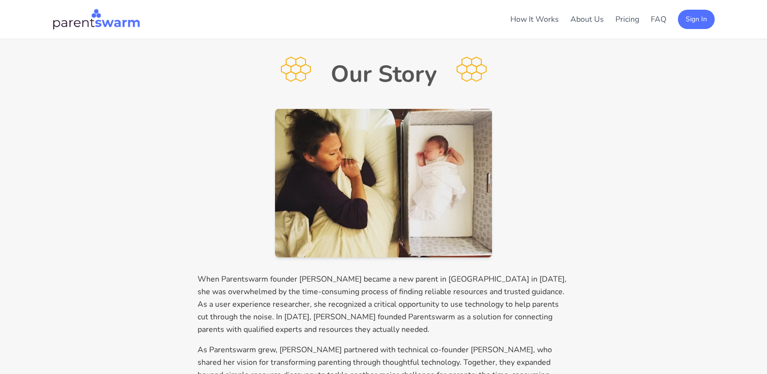  I want to click on img: Parentswarm Logo, so click(96, 19).